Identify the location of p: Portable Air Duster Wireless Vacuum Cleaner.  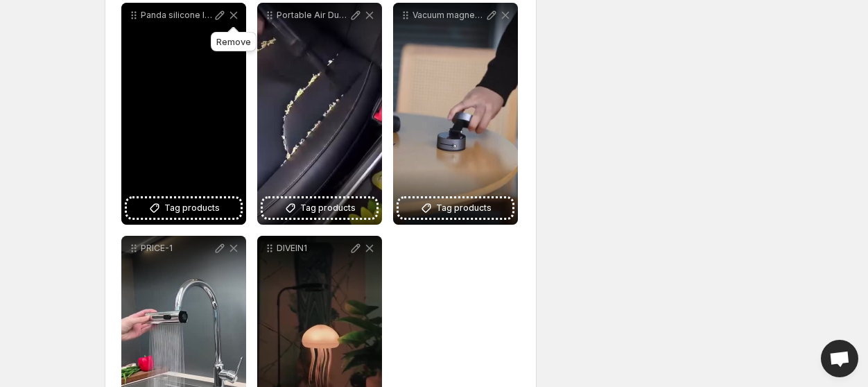
(313, 15).